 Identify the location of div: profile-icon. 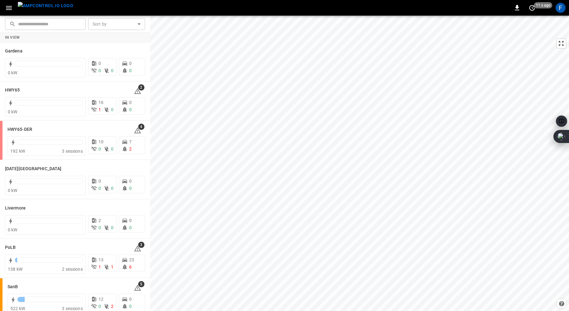
(560, 8).